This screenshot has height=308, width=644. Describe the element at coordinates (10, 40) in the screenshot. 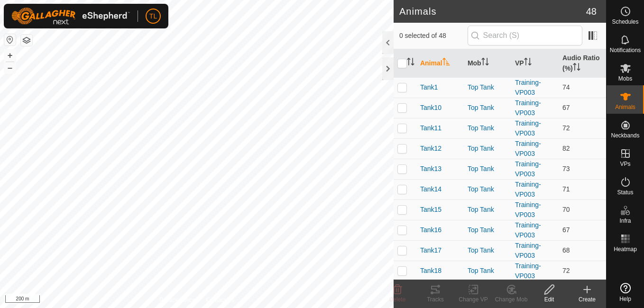

I see `button: Reset Map` at that location.